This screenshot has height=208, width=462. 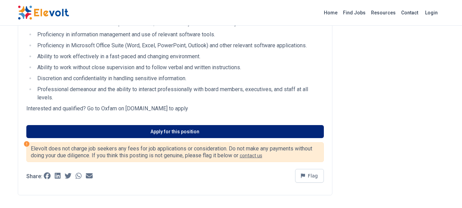 I want to click on a: Login, so click(x=431, y=13).